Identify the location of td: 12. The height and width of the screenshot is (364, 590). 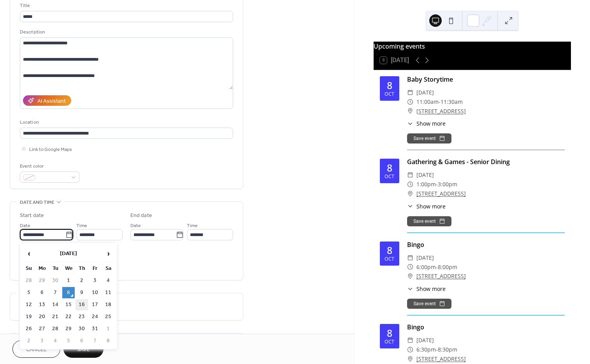
(29, 304).